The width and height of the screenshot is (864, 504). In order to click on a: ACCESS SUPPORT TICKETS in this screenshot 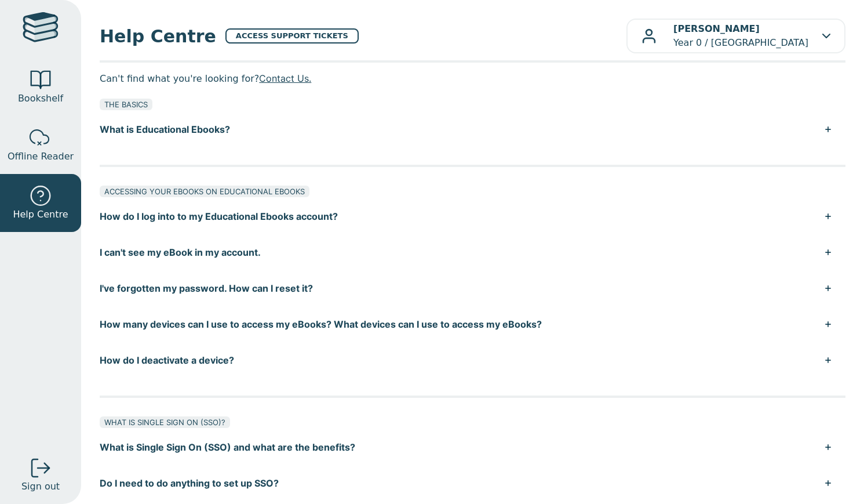, I will do `click(292, 36)`.